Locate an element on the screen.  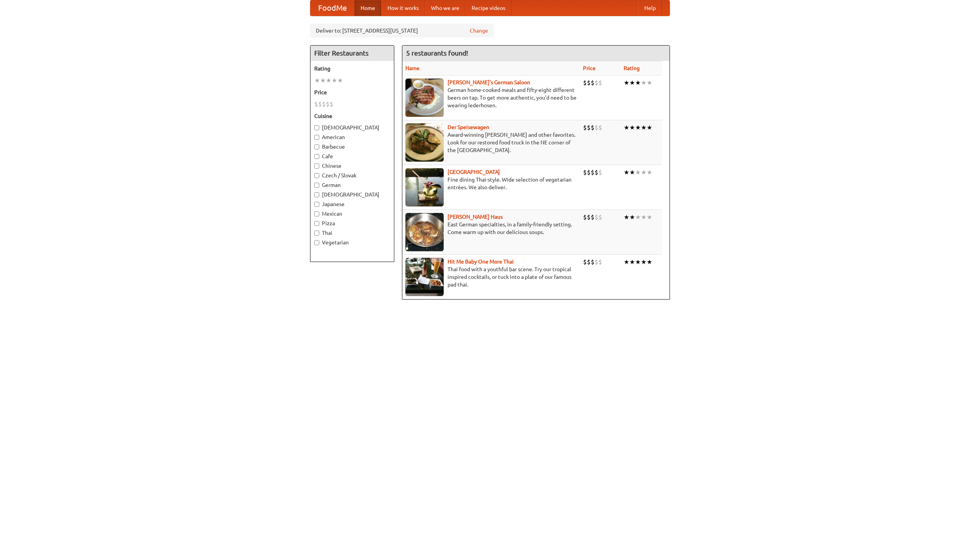
input: Cafe is located at coordinates (317, 156).